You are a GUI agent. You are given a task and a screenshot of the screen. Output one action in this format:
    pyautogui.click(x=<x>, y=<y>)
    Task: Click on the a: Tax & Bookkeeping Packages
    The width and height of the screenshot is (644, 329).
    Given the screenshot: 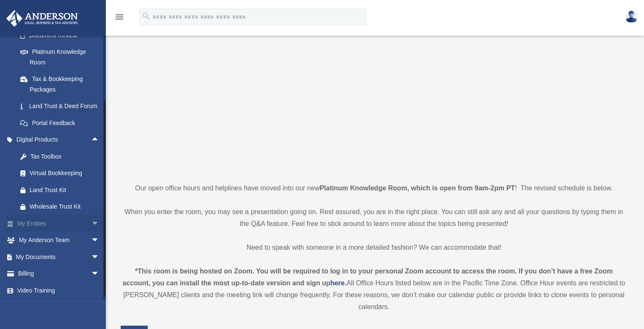 What is the action you would take?
    pyautogui.click(x=62, y=84)
    